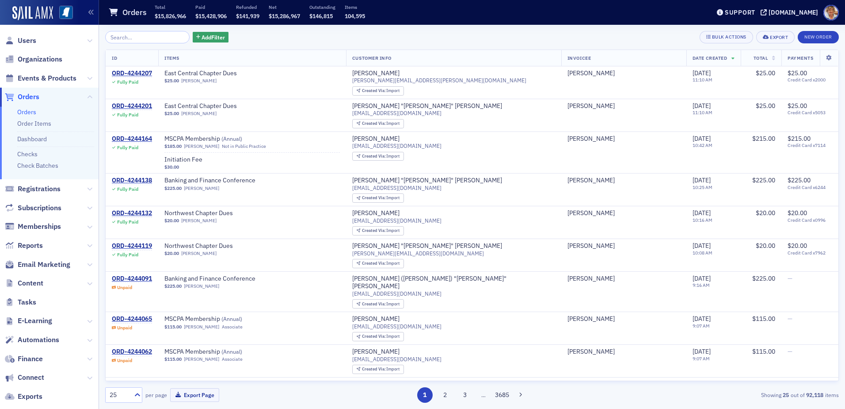 This screenshot has width=845, height=409. What do you see at coordinates (810, 220) in the screenshot?
I see `span: Credit Card x0996` at bounding box center [810, 220].